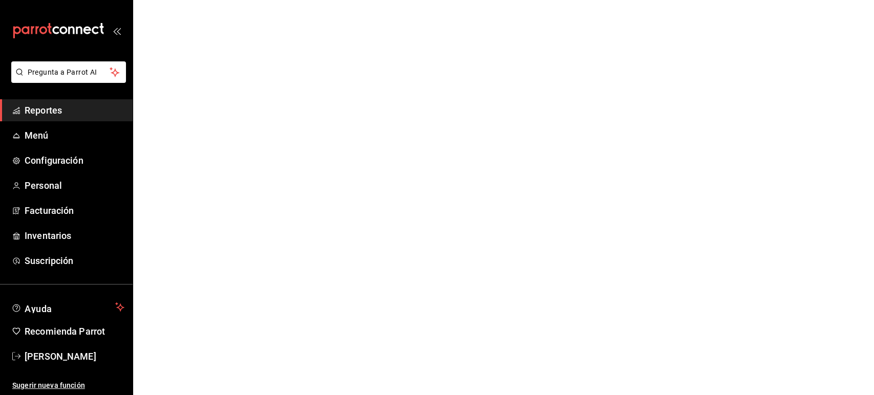 The width and height of the screenshot is (874, 395). What do you see at coordinates (74, 331) in the screenshot?
I see `span: Recomienda Parrot` at bounding box center [74, 331].